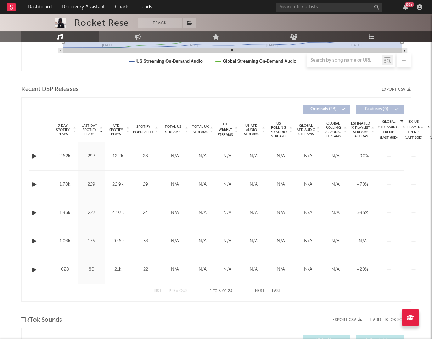 This screenshot has height=339, width=432. I want to click on div: 1.93k, so click(65, 213).